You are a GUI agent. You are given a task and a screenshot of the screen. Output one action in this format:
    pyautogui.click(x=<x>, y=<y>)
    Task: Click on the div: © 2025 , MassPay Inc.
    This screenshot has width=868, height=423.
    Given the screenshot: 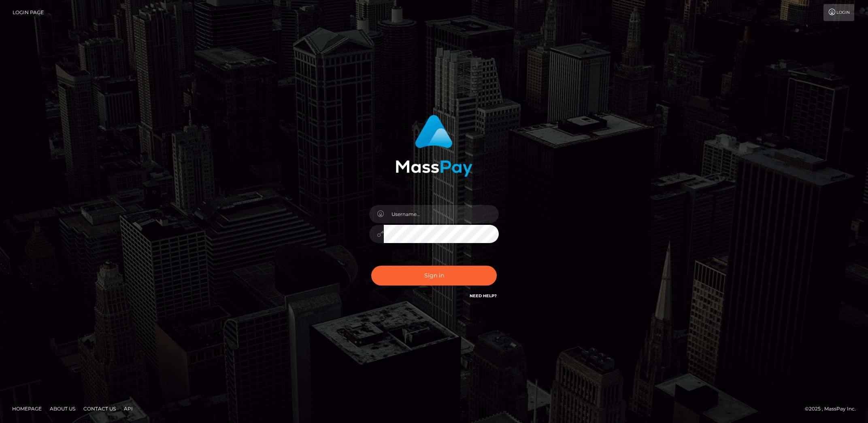 What is the action you would take?
    pyautogui.click(x=834, y=409)
    